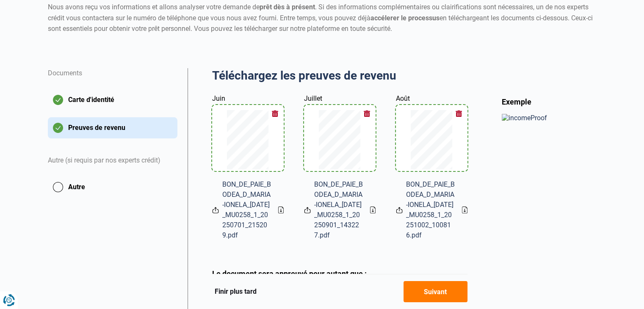 Image resolution: width=644 pixels, height=309 pixels. I want to click on div: Autre (si requis par nos experts crédit), so click(113, 161).